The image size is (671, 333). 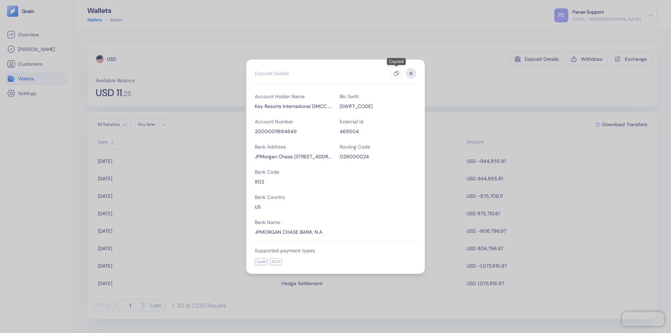 What do you see at coordinates (396, 62) in the screenshot?
I see `div: Copied` at bounding box center [396, 62].